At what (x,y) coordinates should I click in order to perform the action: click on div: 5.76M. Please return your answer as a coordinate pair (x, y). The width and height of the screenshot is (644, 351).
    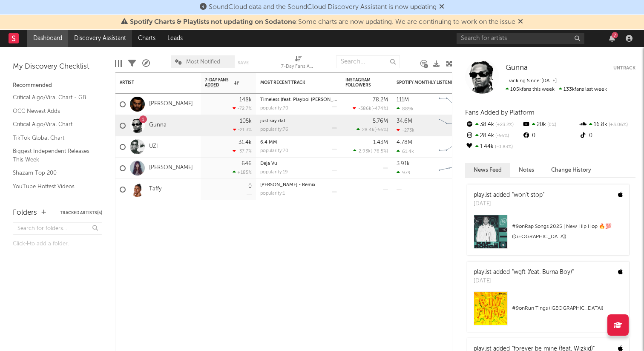
    Looking at the image, I should click on (380, 121).